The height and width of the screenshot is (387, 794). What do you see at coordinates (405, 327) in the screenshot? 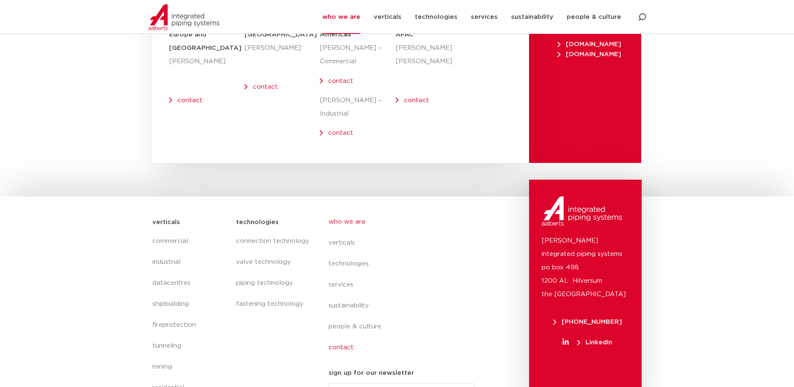
I see `a: people & culture` at bounding box center [405, 327].